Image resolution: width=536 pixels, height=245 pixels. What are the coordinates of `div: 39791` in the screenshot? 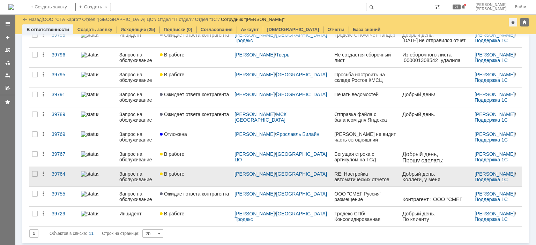 It's located at (64, 95).